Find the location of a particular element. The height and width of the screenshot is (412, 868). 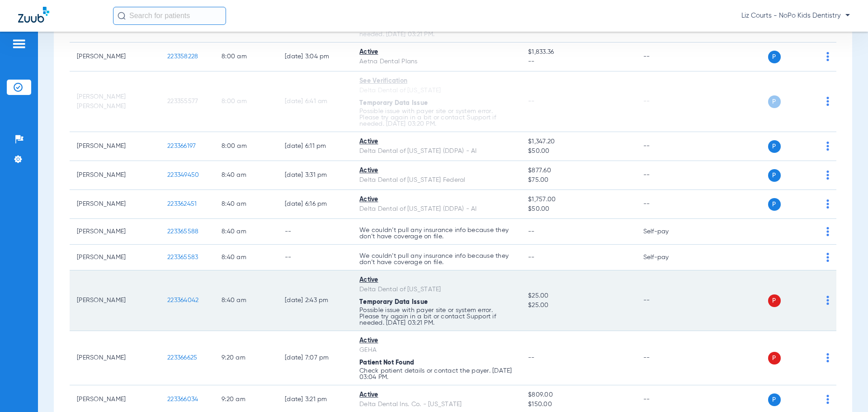

span: $1,833.36 is located at coordinates (578, 52).